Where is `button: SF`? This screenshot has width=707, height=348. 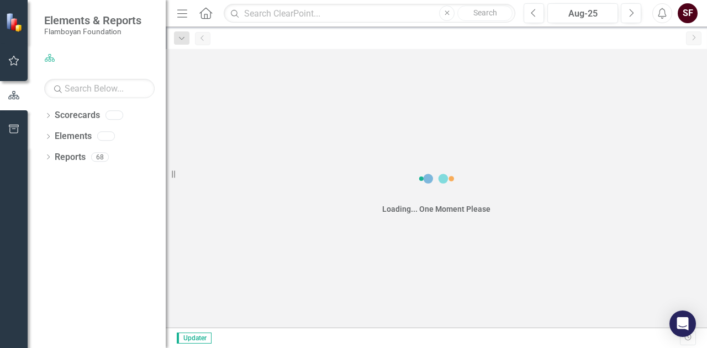 button: SF is located at coordinates (687, 13).